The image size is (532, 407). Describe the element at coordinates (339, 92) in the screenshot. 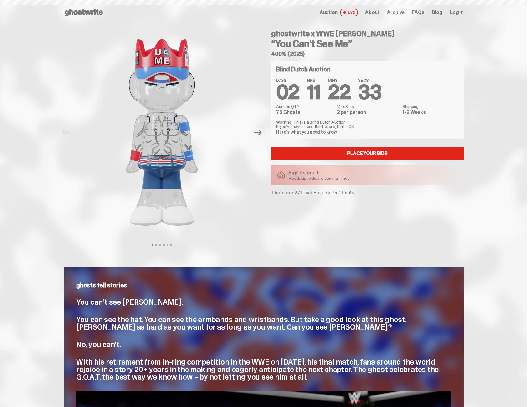

I see `span: 22` at that location.